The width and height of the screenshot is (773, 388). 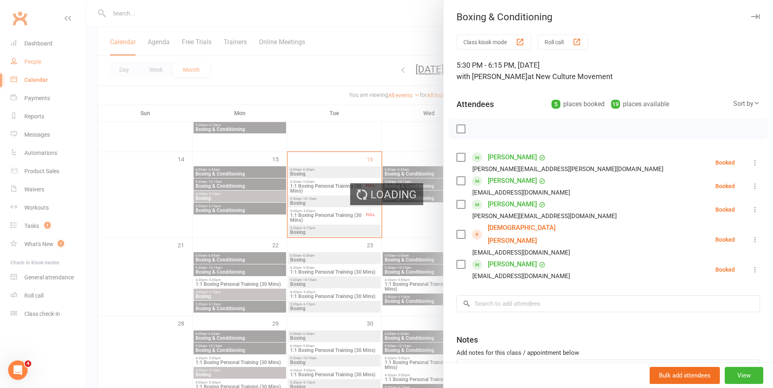 I want to click on div: Attendees, so click(x=475, y=104).